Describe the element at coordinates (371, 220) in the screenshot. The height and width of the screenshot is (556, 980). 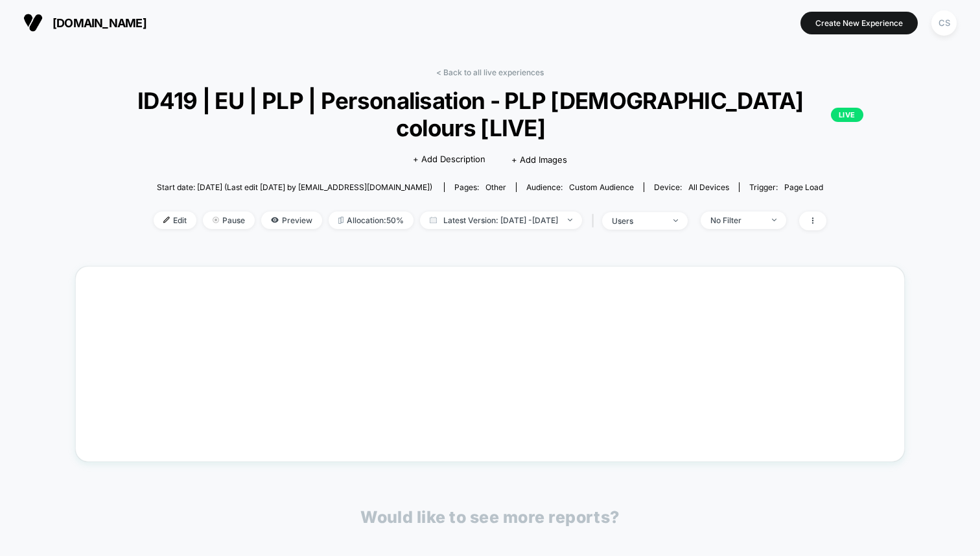
I see `span: Allocation: 50%` at that location.